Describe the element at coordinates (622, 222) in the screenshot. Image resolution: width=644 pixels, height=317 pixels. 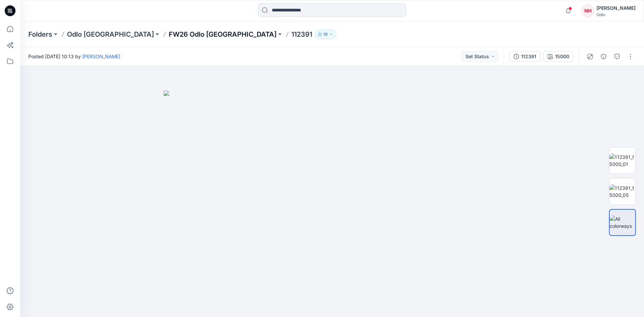
I see `img: All colorways` at that location.